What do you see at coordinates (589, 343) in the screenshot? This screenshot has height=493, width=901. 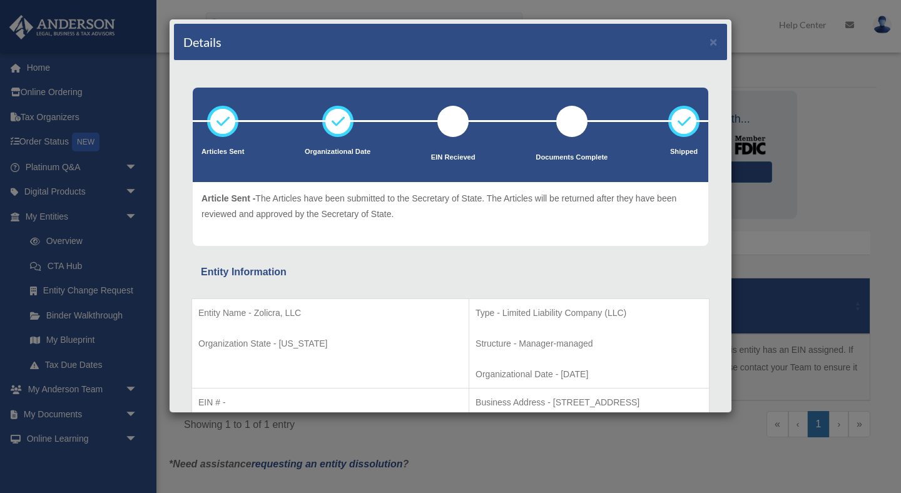 I see `p: Structure - Manager-managed` at bounding box center [589, 343].